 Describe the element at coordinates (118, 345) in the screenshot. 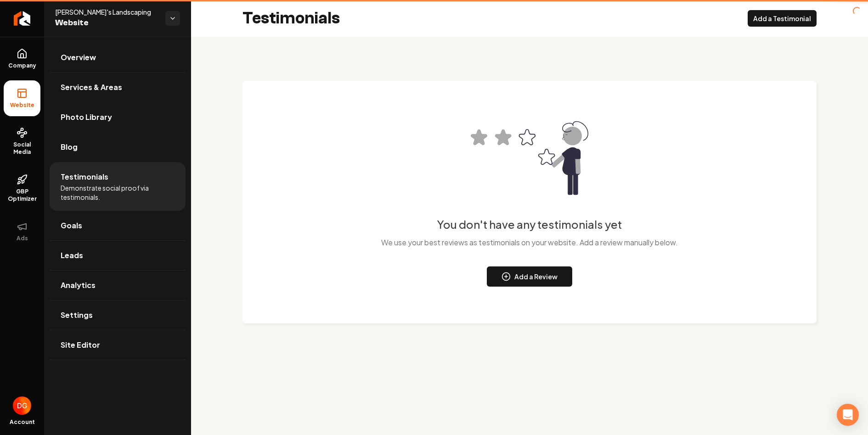

I see `a: Site Editor` at that location.